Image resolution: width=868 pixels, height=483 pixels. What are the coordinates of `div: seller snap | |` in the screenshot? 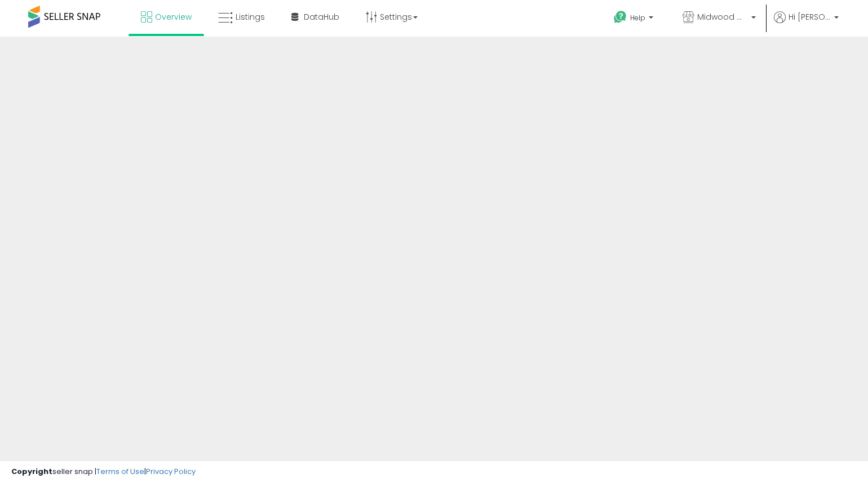 It's located at (103, 472).